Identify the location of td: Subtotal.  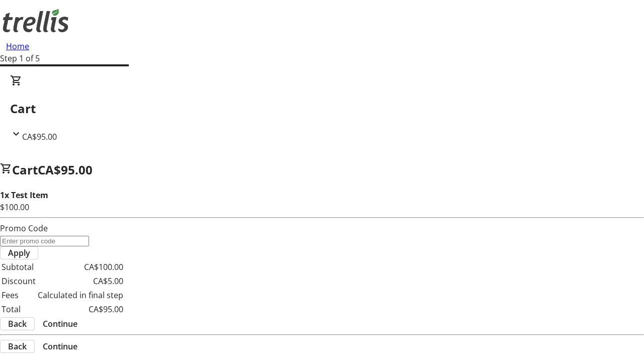
(18, 267).